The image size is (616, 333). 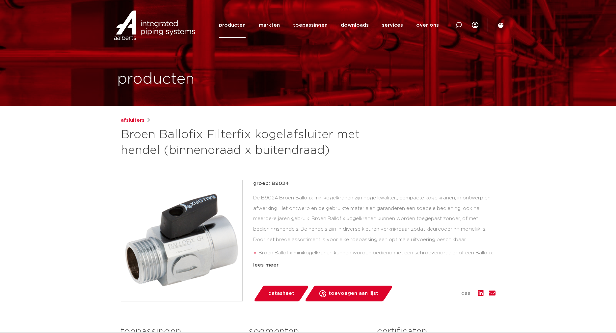 I want to click on h1: Broen Ballofix Filterfix kogelafsluiter met hendel (binnendraad x buitendraad), so click(x=244, y=143).